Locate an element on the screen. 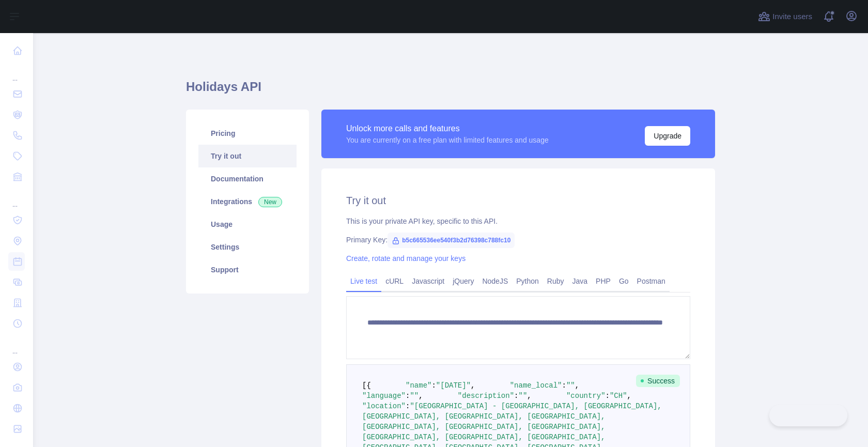  h2: Try it out is located at coordinates (519, 201).